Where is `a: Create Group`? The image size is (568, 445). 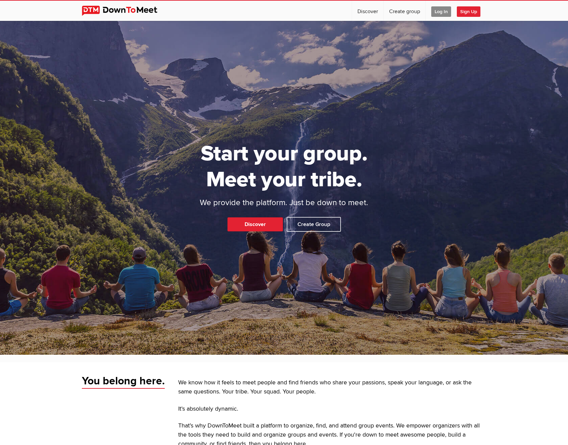
a: Create Group is located at coordinates (314, 224).